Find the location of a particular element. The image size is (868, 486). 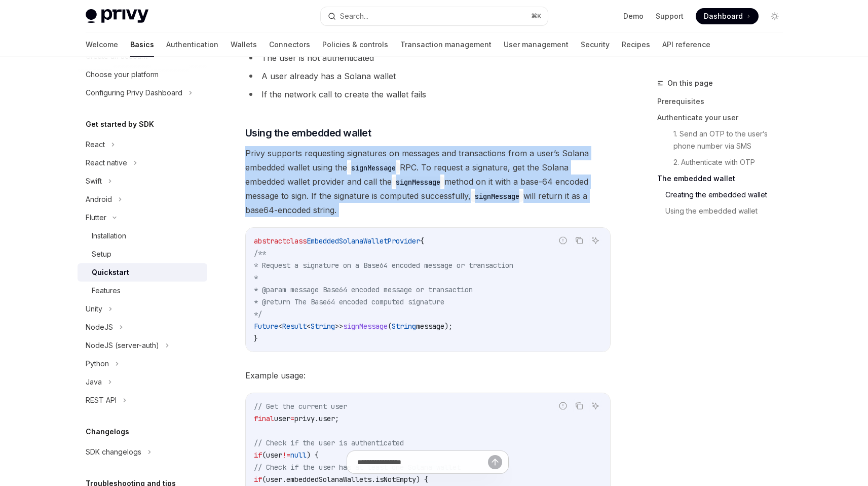

div: Java is located at coordinates (94, 382).